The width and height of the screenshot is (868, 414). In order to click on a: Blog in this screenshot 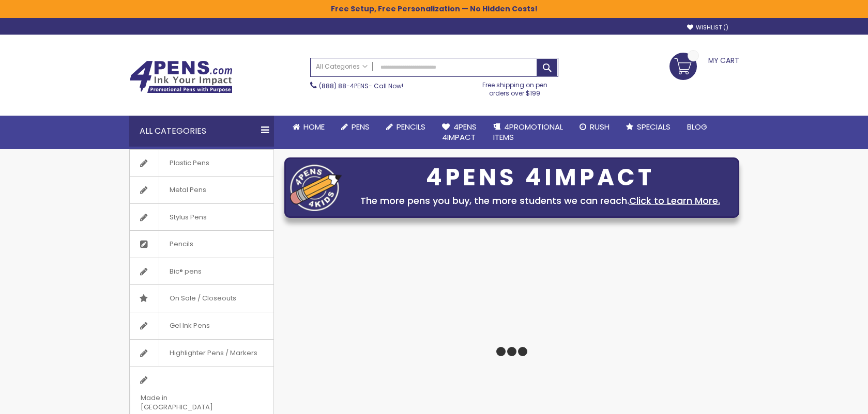, I will do `click(697, 127)`.